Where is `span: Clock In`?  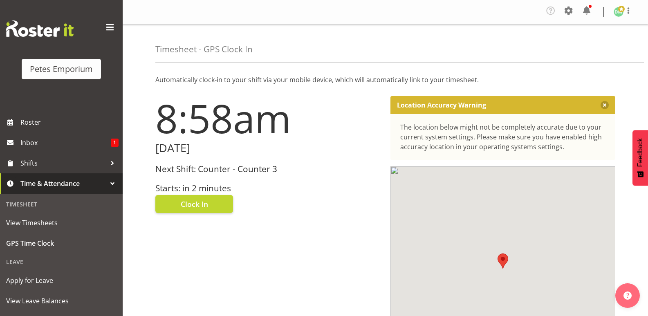
span: Clock In is located at coordinates (194, 204).